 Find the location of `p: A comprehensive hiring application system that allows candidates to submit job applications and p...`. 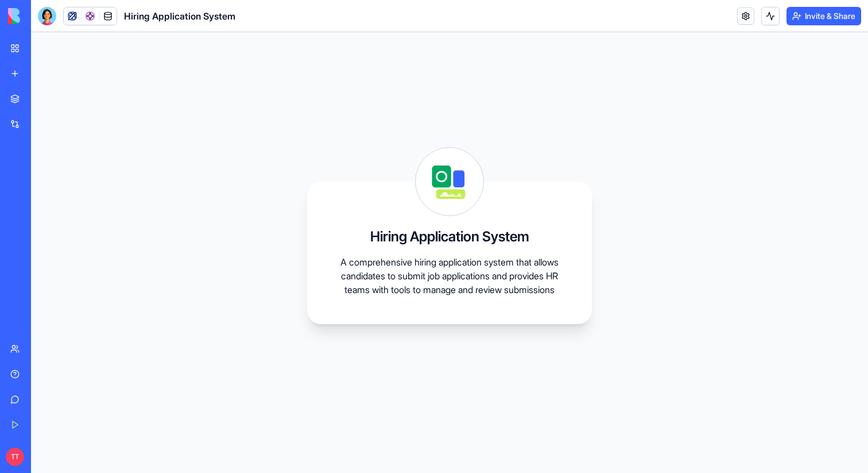

p: A comprehensive hiring application system that allows candidates to submit job applications and p... is located at coordinates (450, 275).